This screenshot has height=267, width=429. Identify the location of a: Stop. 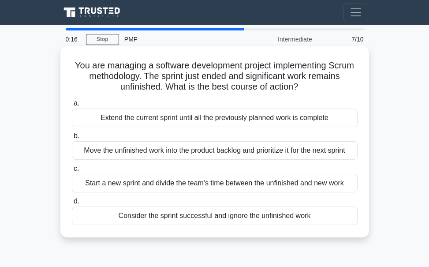
(102, 39).